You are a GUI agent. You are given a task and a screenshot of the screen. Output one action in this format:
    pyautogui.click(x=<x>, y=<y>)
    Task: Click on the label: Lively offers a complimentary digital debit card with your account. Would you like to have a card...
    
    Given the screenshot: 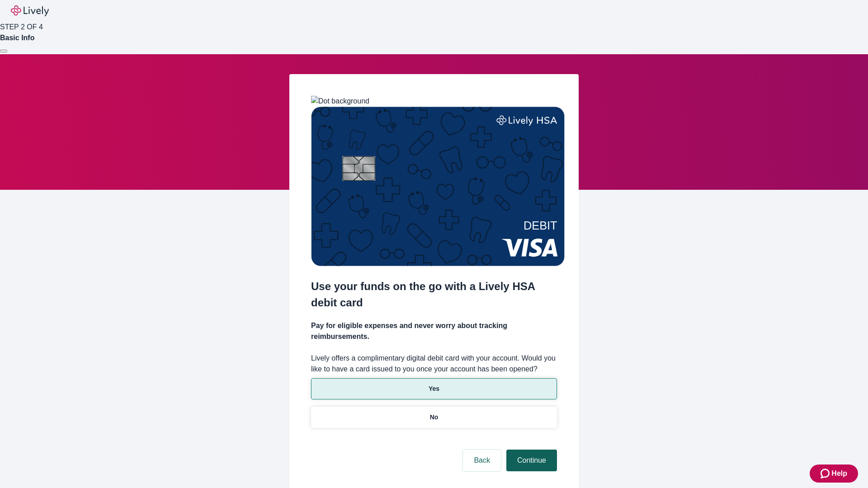 What is the action you would take?
    pyautogui.click(x=434, y=364)
    